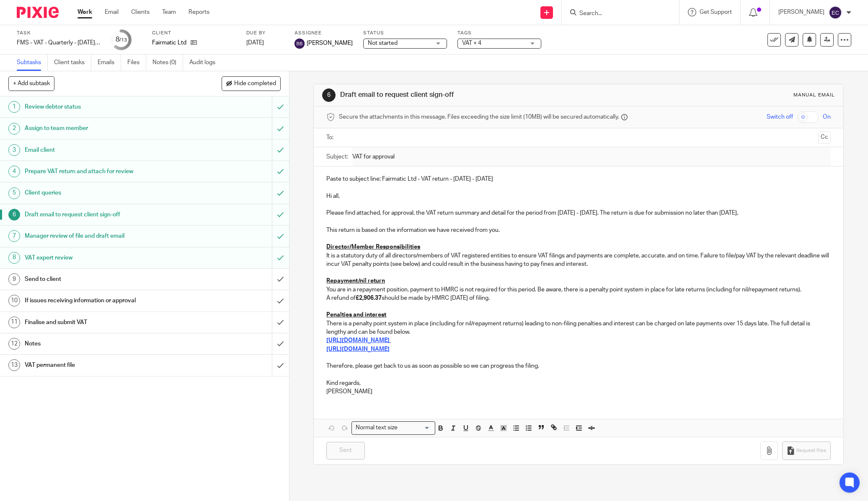  Describe the element at coordinates (14, 365) in the screenshot. I see `div: 13` at that location.